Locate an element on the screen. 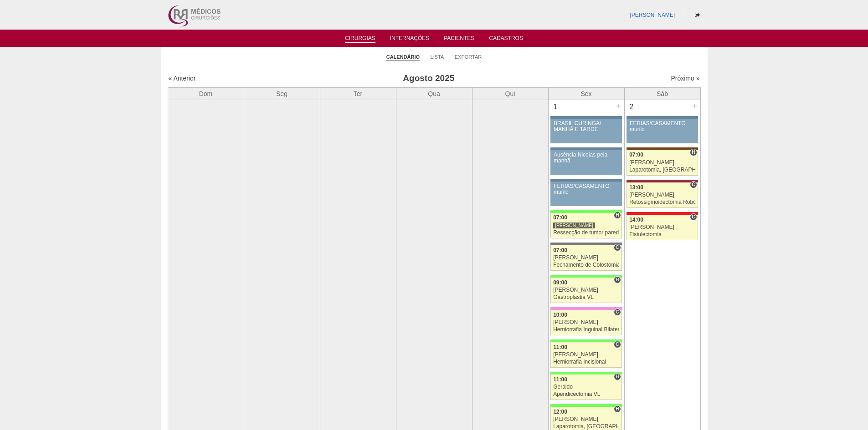 The image size is (868, 430). div: Herniorrafia Inguinal Bilateral is located at coordinates (586, 329).